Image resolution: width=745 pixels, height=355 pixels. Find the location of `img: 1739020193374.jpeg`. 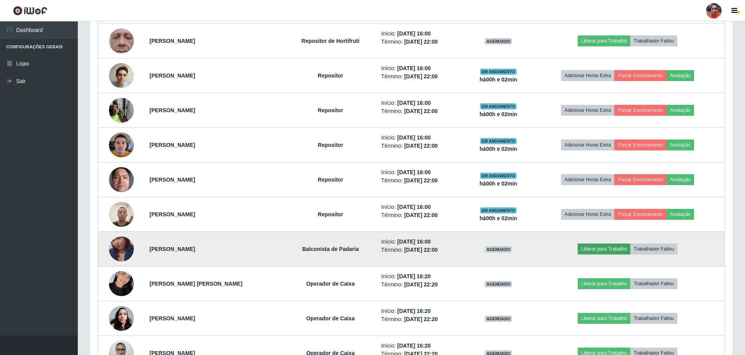

img: 1739020193374.jpeg is located at coordinates (121, 249).